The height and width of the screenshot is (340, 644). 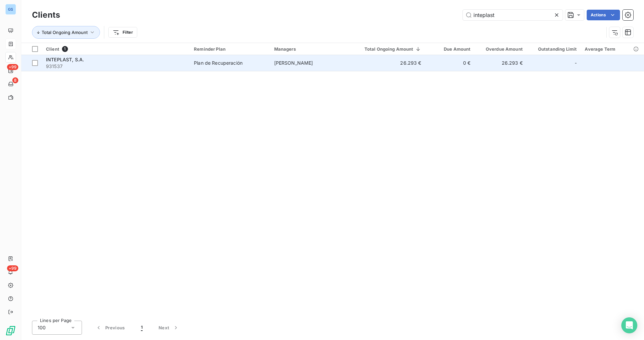 I want to click on div: GS, so click(x=11, y=10).